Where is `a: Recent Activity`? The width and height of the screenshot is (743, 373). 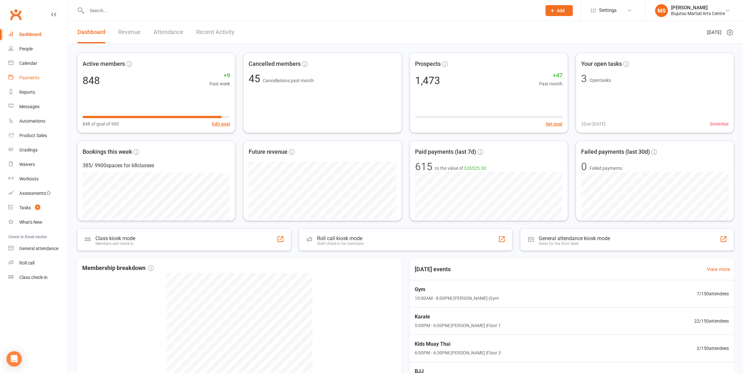 a: Recent Activity is located at coordinates (215, 32).